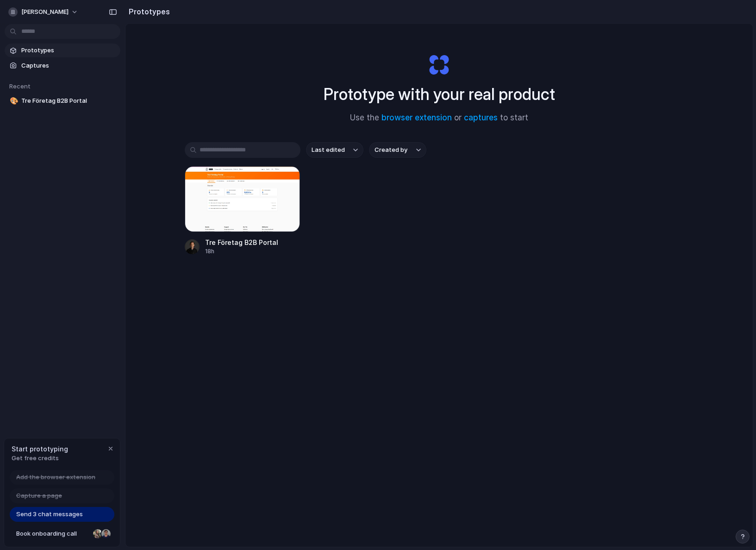 This screenshot has height=550, width=756. Describe the element at coordinates (40, 458) in the screenshot. I see `span: Get free credits` at that location.